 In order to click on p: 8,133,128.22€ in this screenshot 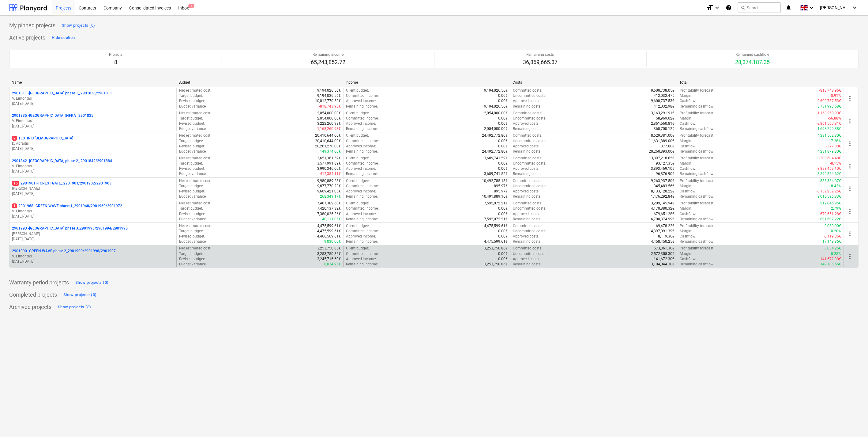, I will do `click(663, 191)`.